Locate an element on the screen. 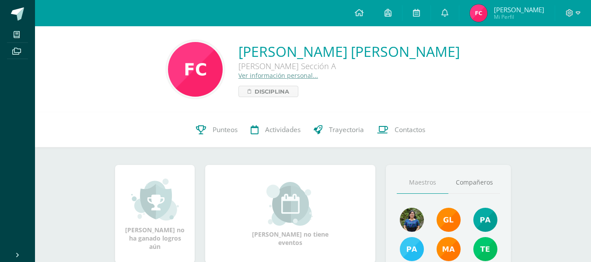 The height and width of the screenshot is (262, 591). a: Actividades is located at coordinates (276, 130).